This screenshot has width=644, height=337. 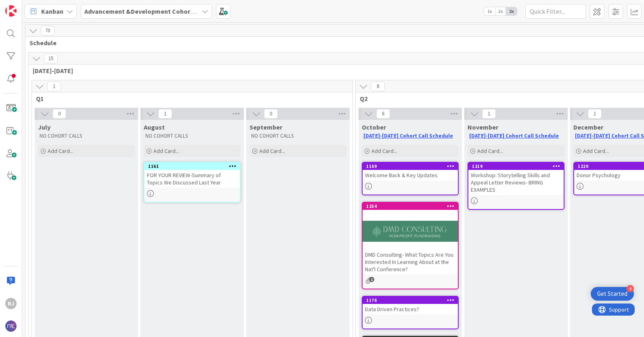 I want to click on div: 1169Welcome Back & Key Updates, so click(x=410, y=172).